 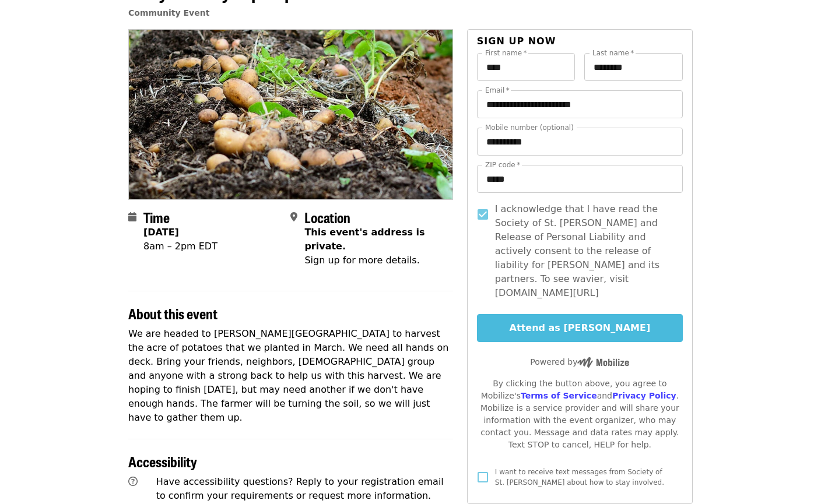 I want to click on span: This event's address is private., so click(x=364, y=239).